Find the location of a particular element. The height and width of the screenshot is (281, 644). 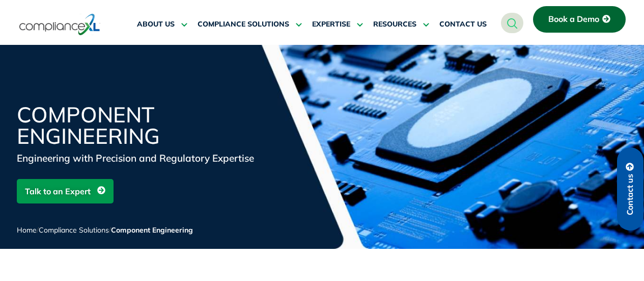

h1: Component Engineering is located at coordinates (139, 125).